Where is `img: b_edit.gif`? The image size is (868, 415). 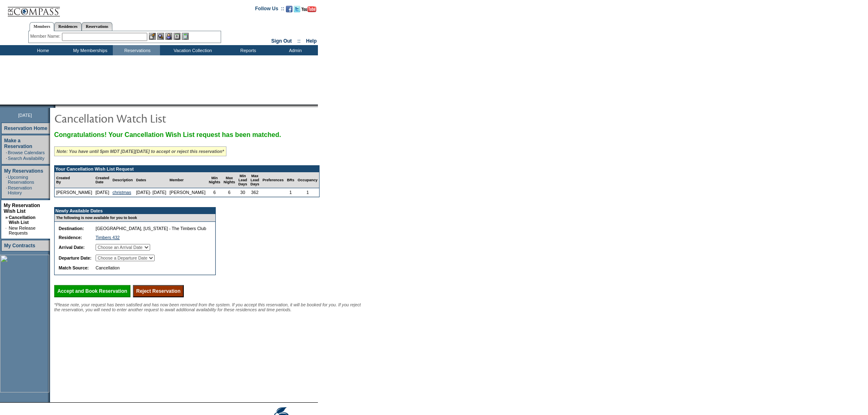
img: b_edit.gif is located at coordinates (152, 36).